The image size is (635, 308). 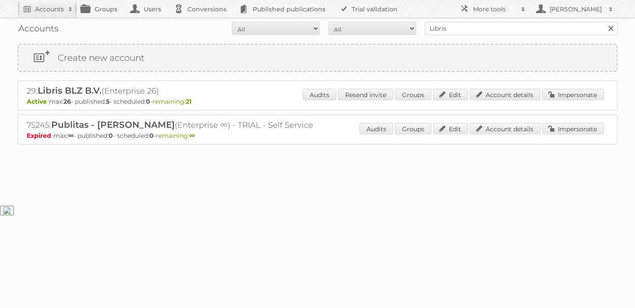 I want to click on span: Active, so click(x=38, y=102).